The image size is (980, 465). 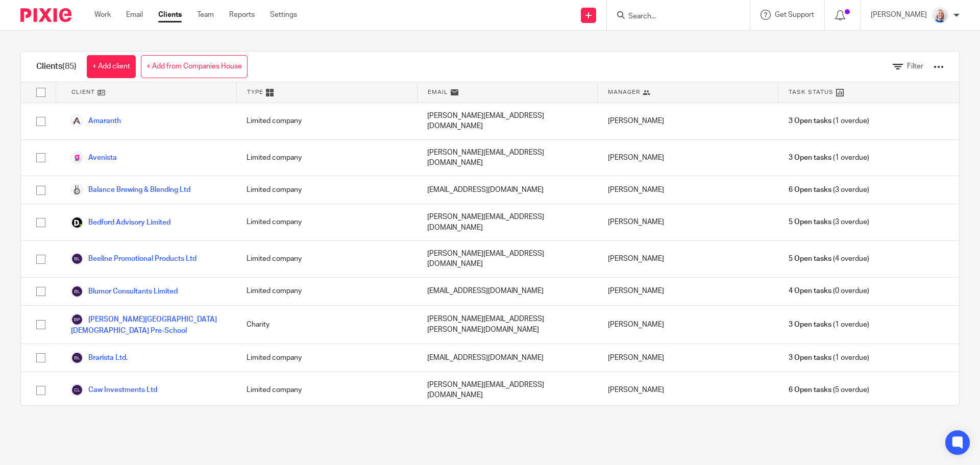 I want to click on div: Charity, so click(x=327, y=325).